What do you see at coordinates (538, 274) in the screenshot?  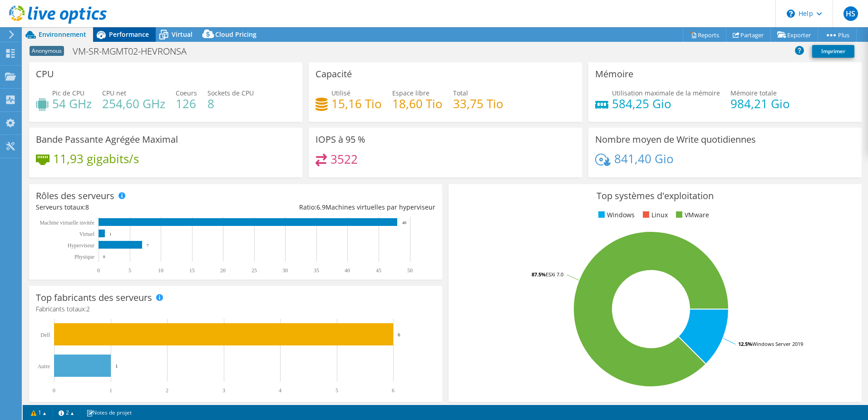 I see `tspan: 87.5%` at bounding box center [538, 274].